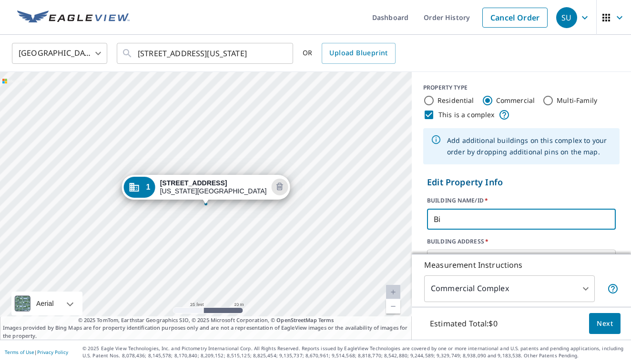  Describe the element at coordinates (456, 101) in the screenshot. I see `label: Residential` at that location.